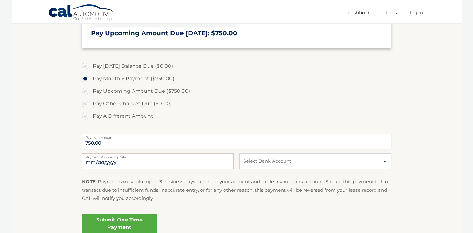 The image size is (473, 233). What do you see at coordinates (158, 161) in the screenshot?
I see `input: Payment Date` at bounding box center [158, 161].